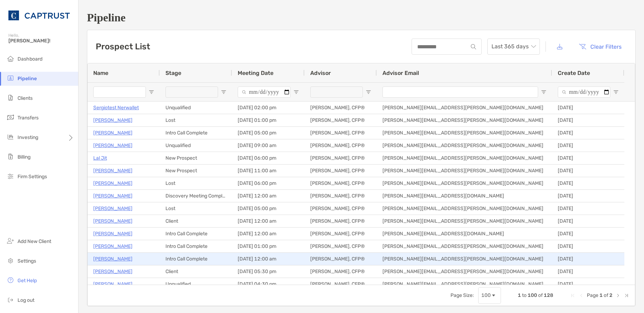 The height and width of the screenshot is (313, 644). What do you see at coordinates (592, 295) in the screenshot?
I see `span: Page` at bounding box center [592, 295].